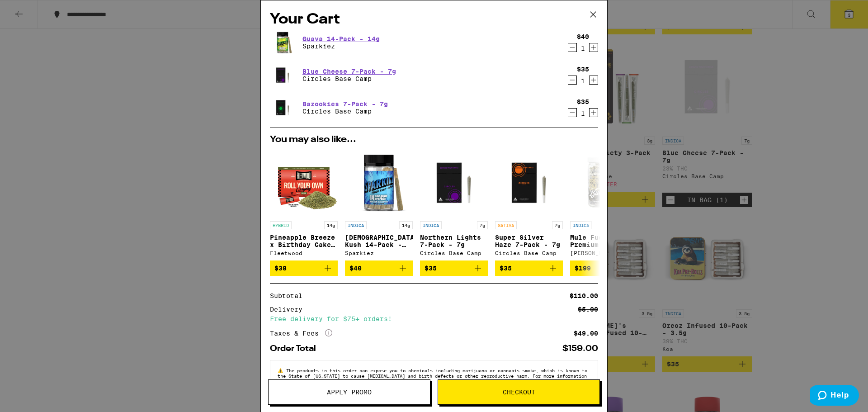 The image size is (868, 412). I want to click on img: Circles Base Camp - Bazookies 7-Pack - 7g, so click(283, 108).